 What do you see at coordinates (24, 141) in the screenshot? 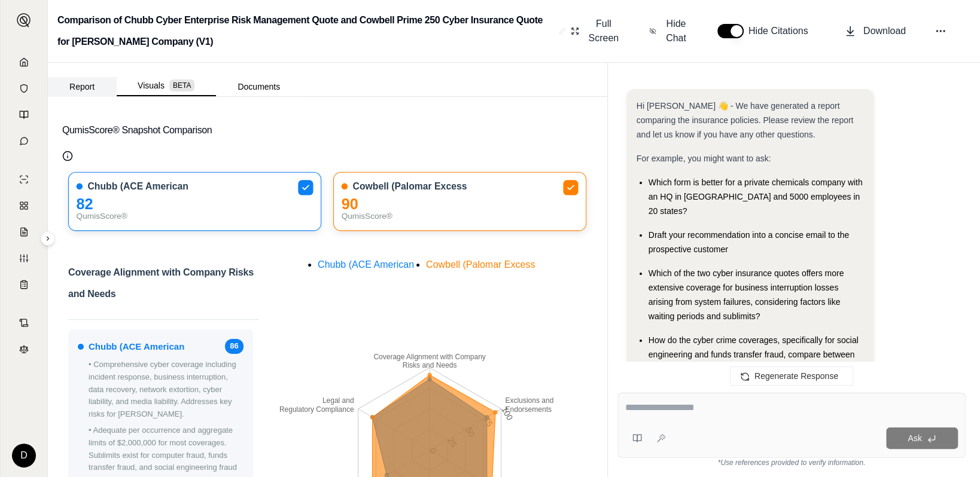
I see `a: Chat` at bounding box center [24, 141].